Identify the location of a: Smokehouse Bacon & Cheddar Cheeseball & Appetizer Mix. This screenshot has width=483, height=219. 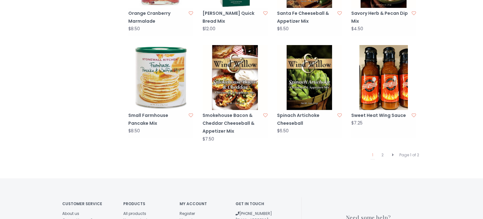
(232, 123).